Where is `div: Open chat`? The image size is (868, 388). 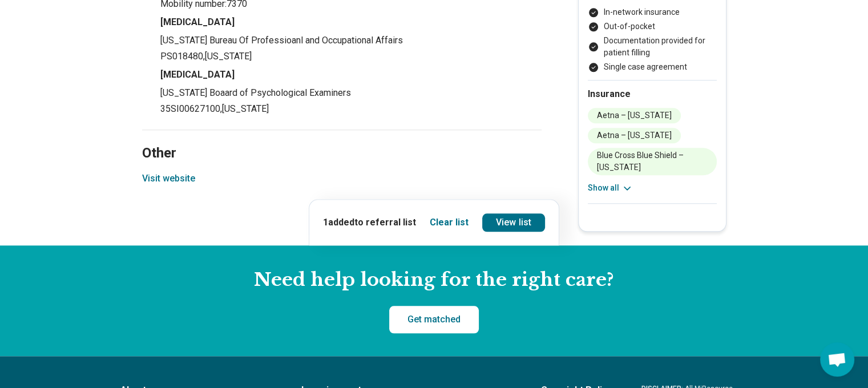
div: Open chat is located at coordinates (837, 360).